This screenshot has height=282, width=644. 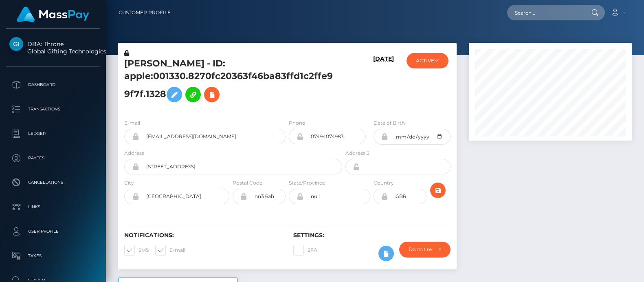 I want to click on p: Taxes, so click(x=53, y=256).